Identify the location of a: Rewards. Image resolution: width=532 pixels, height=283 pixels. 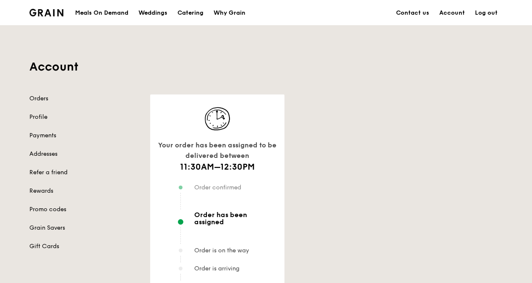
(85, 191).